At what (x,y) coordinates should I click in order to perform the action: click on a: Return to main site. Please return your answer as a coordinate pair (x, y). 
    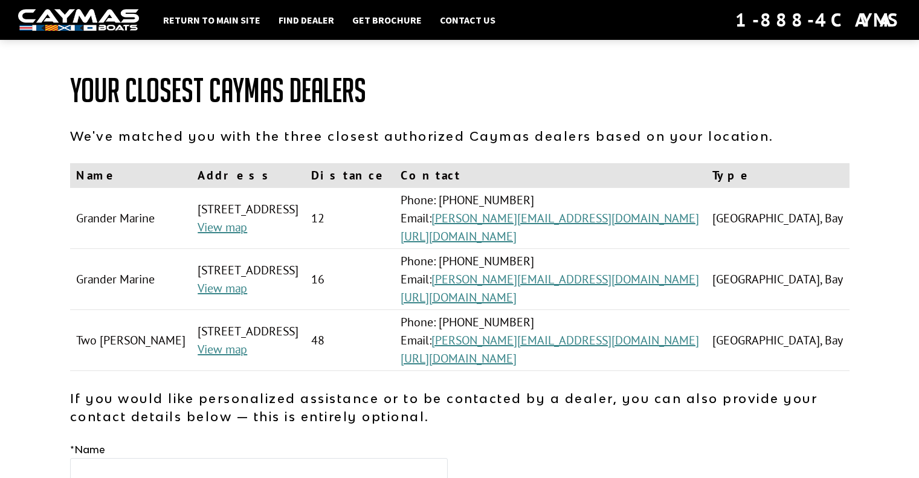
    Looking at the image, I should click on (211, 20).